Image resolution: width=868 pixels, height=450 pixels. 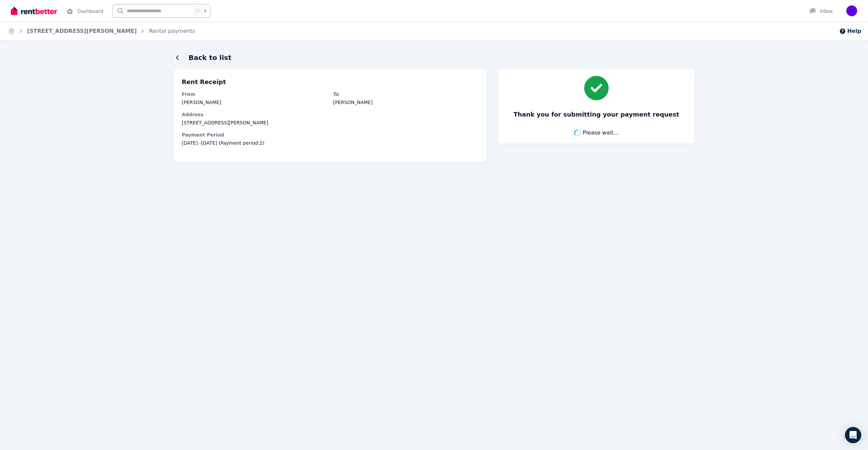 What do you see at coordinates (172, 31) in the screenshot?
I see `a: Rental payments` at bounding box center [172, 31].